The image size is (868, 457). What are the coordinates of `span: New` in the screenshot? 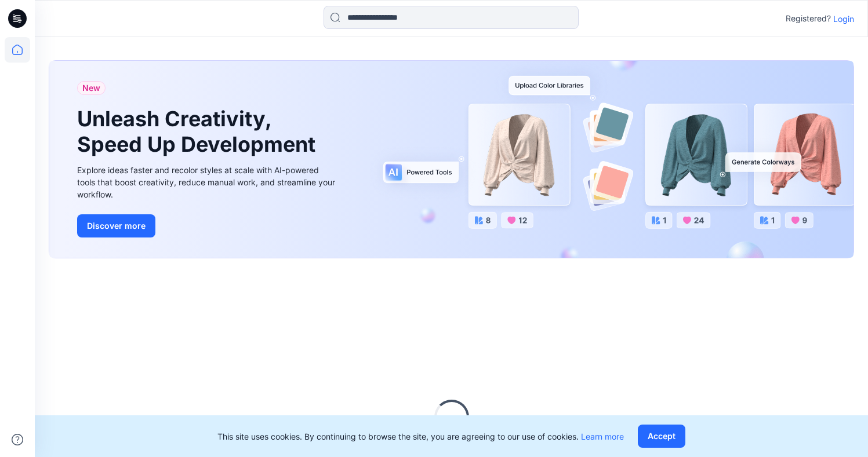 It's located at (91, 88).